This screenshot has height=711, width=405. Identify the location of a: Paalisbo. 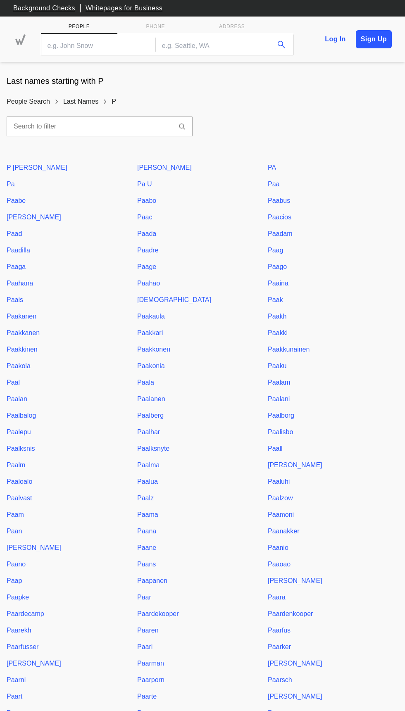
(333, 432).